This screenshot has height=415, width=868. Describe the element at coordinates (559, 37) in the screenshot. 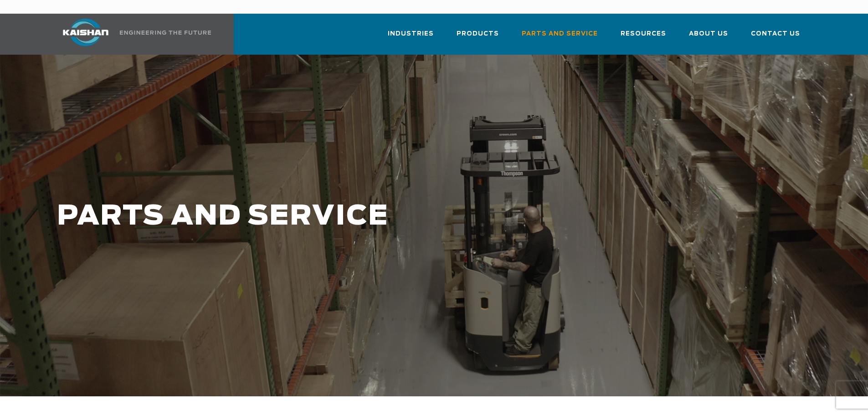

I see `a: Parts and Service` at that location.